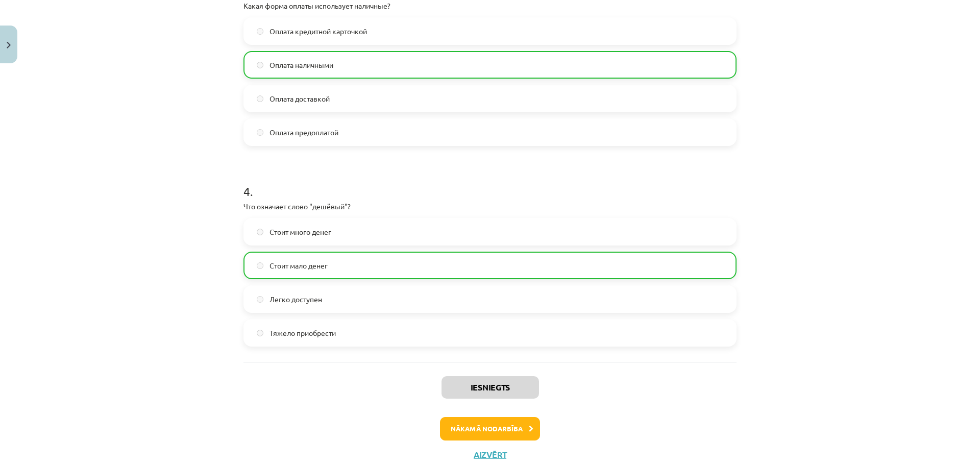 The width and height of the screenshot is (980, 465). What do you see at coordinates (300, 232) in the screenshot?
I see `span: Стоит много денег` at bounding box center [300, 232].